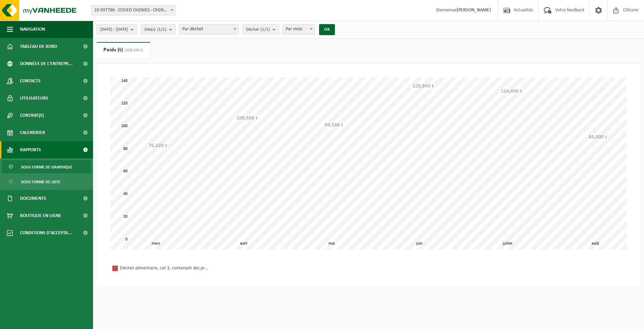  What do you see at coordinates (156, 30) in the screenshot?
I see `span: Site(s)` at bounding box center [156, 30].